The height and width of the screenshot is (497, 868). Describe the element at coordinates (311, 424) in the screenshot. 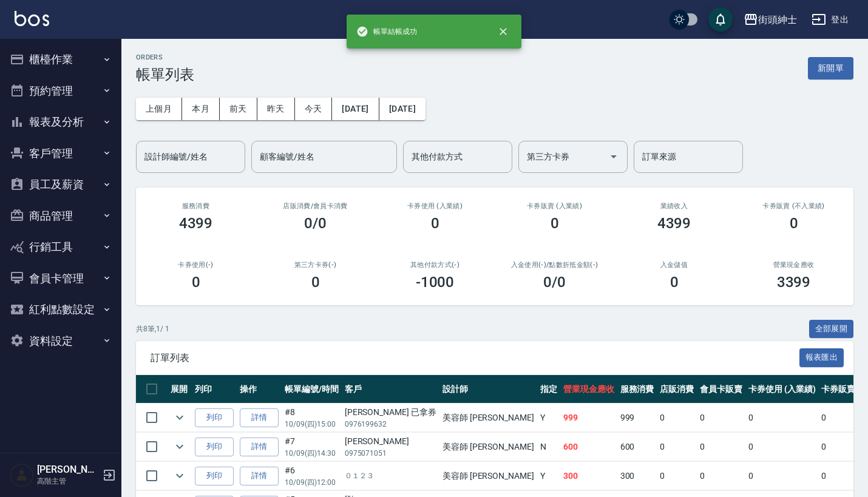

I see `p: 10/09 (四) 15:00` at that location.